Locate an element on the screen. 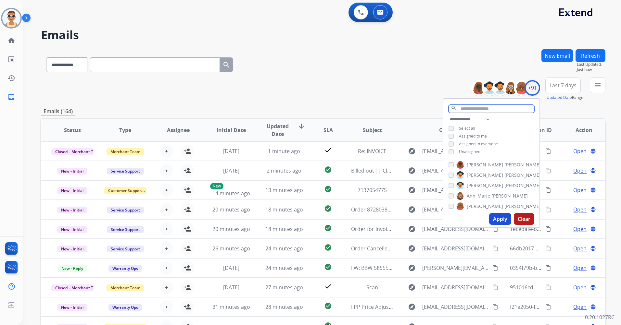 This screenshot has width=621, height=325. span: Customer Support is located at coordinates (125, 191).